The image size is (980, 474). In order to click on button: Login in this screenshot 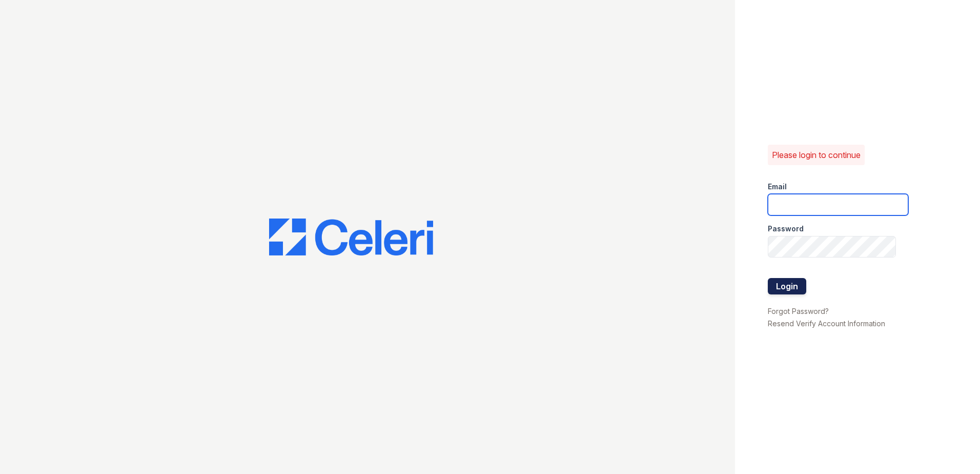, I will do `click(787, 286)`.